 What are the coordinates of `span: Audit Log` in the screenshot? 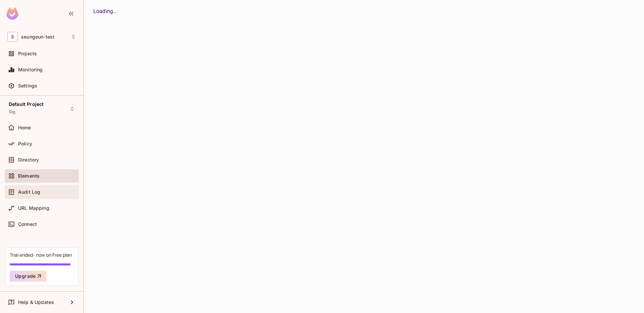 It's located at (29, 192).